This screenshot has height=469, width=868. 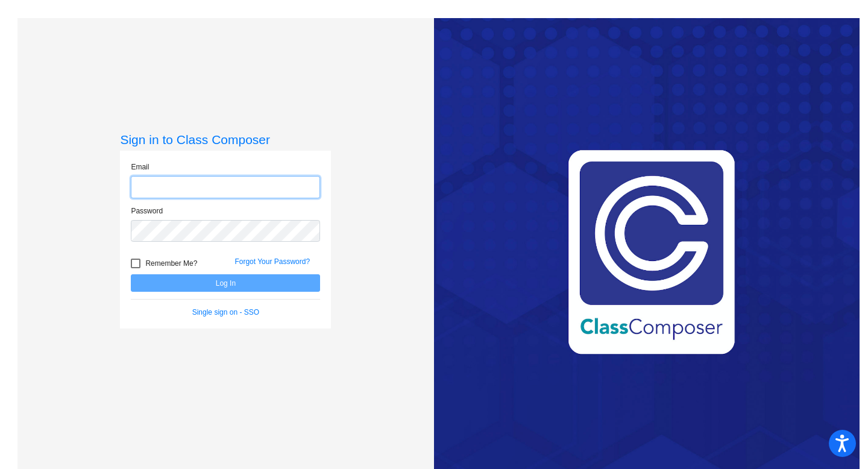 What do you see at coordinates (225, 312) in the screenshot?
I see `a: Single sign on - SSO` at bounding box center [225, 312].